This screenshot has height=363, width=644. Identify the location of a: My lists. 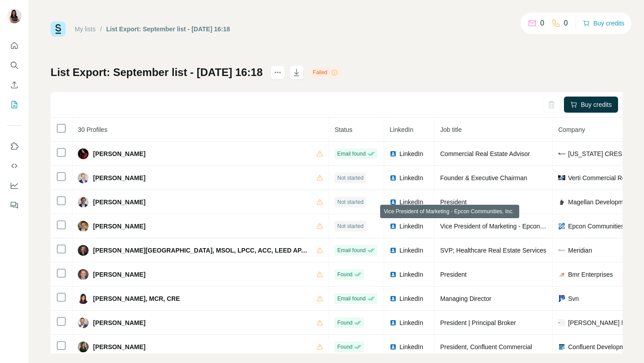
(85, 29).